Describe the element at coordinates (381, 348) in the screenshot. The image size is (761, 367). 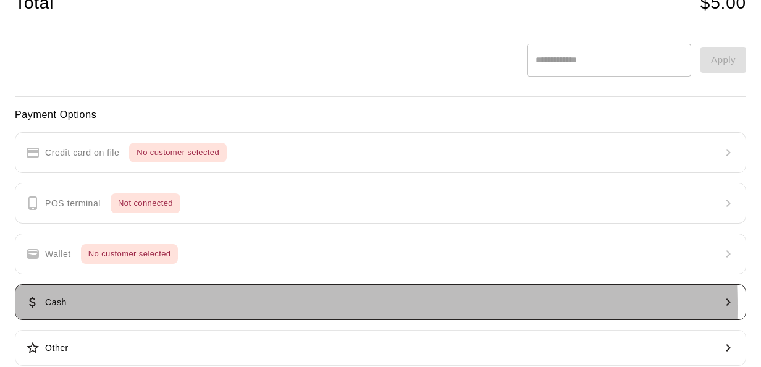
I see `button: Other` at that location.